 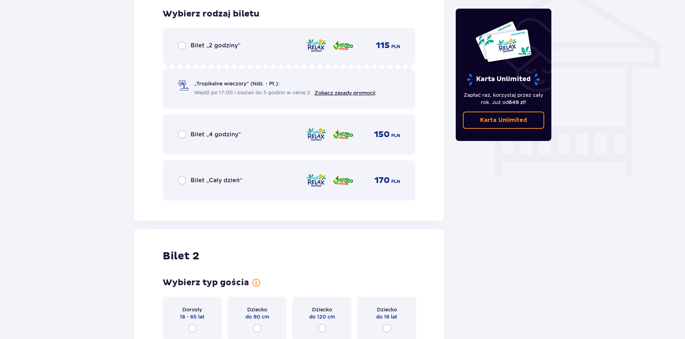 I want to click on span: 150, so click(x=382, y=134).